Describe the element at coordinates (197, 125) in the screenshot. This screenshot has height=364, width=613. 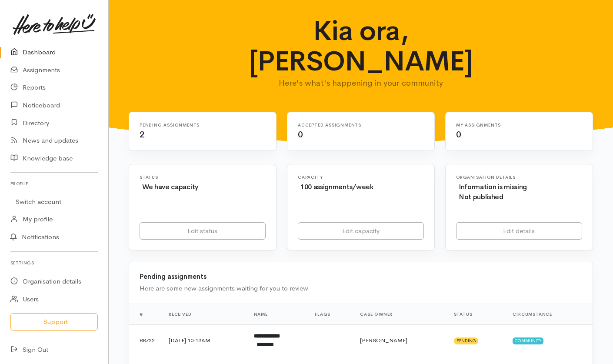
I see `h6: Pending assignments` at that location.